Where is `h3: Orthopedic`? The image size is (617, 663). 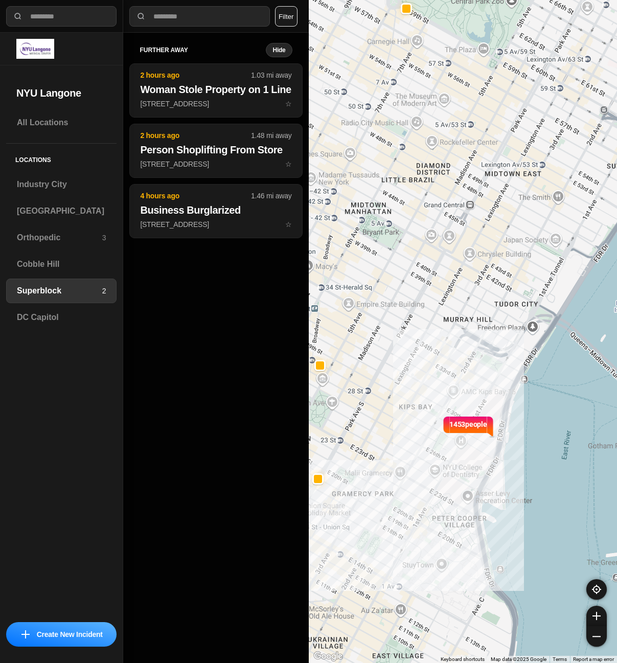
h3: Orthopedic is located at coordinates (59, 238).